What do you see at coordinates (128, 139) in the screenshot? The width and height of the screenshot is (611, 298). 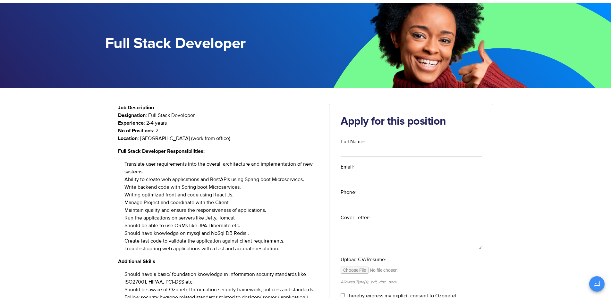 I see `strong: Location` at bounding box center [128, 139].